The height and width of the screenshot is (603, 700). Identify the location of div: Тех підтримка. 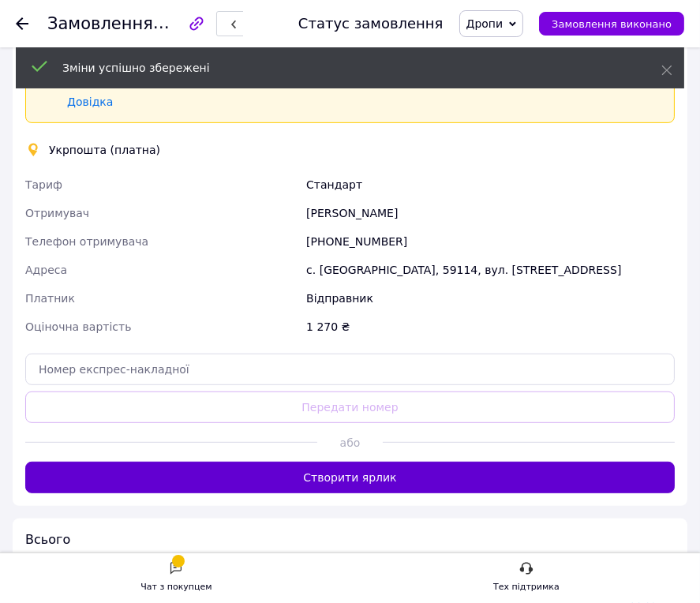
(527, 587).